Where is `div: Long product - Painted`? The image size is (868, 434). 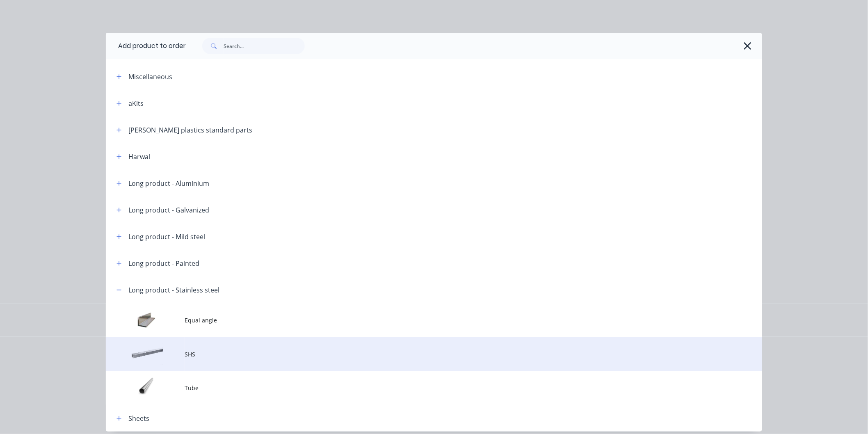 div: Long product - Painted is located at coordinates (163, 263).